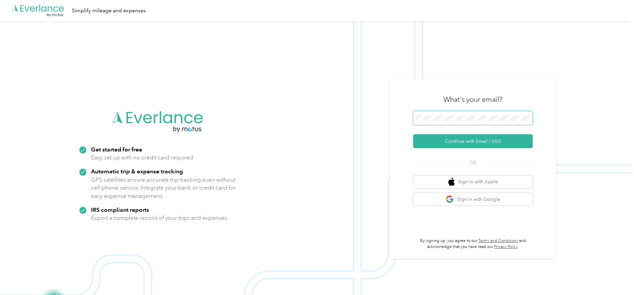 This screenshot has width=634, height=295. I want to click on h3: What's your email?, so click(473, 100).